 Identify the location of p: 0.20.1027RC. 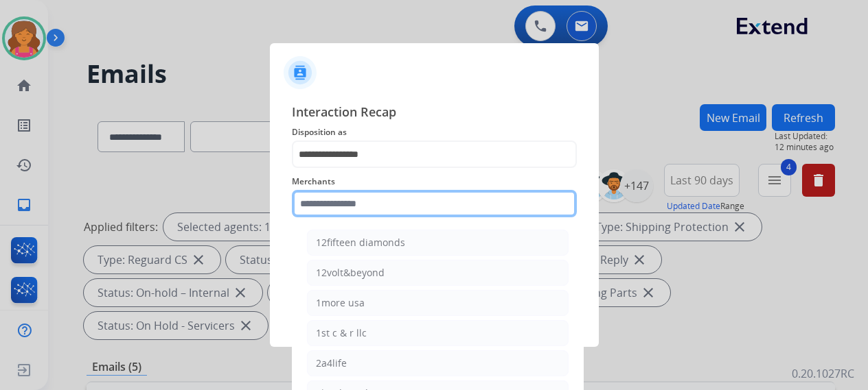
(823, 374).